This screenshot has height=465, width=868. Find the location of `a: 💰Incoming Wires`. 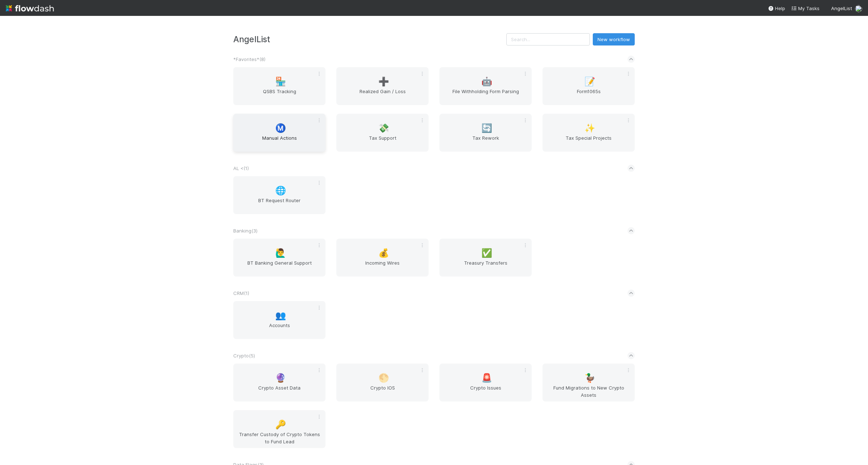

a: 💰Incoming Wires is located at coordinates (382, 258).